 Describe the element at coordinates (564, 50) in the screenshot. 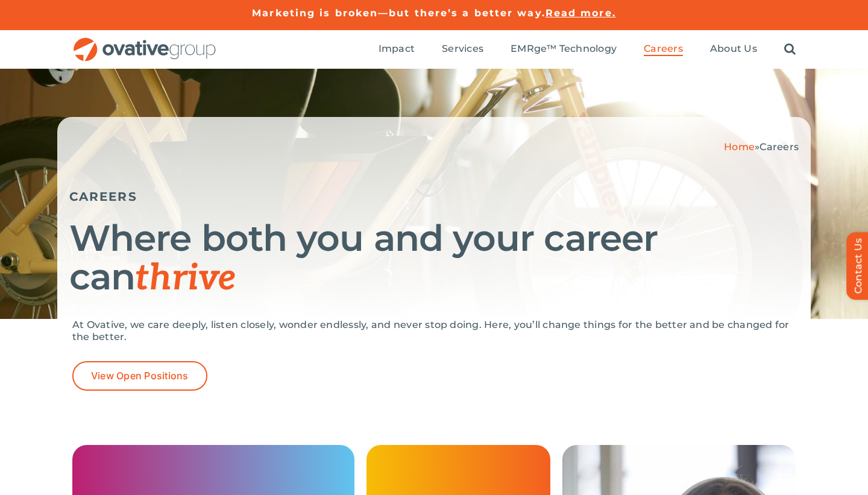

I see `a: EMRge™ Technology` at that location.